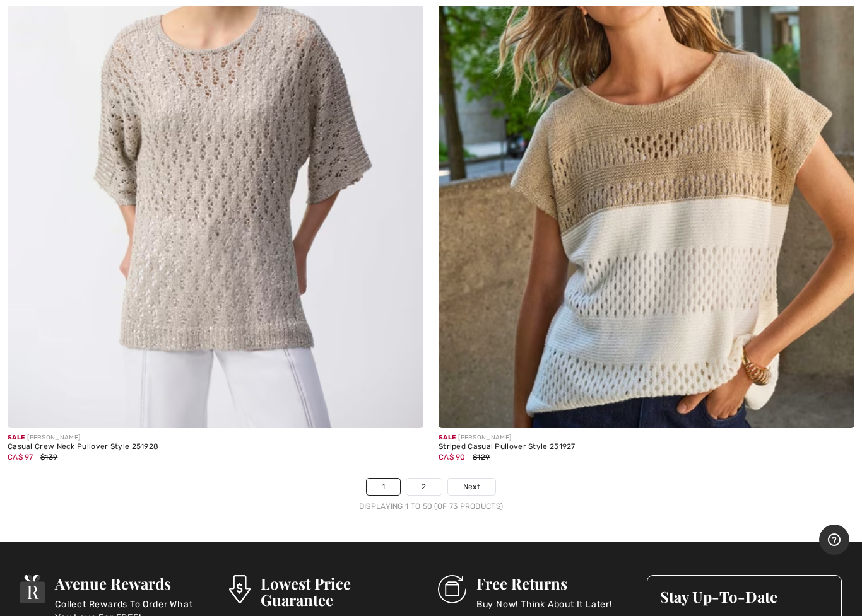 Image resolution: width=862 pixels, height=616 pixels. Describe the element at coordinates (544, 583) in the screenshot. I see `h3: Free Returns` at that location.